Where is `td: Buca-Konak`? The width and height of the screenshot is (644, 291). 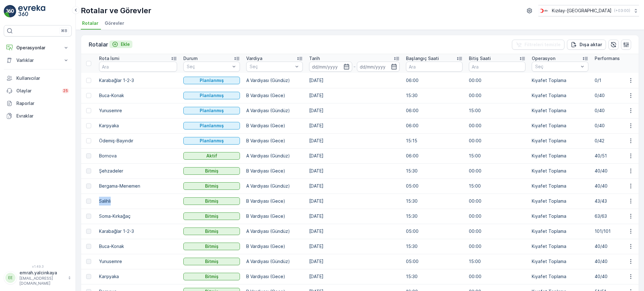
td: Buca-Konak is located at coordinates (138, 246).